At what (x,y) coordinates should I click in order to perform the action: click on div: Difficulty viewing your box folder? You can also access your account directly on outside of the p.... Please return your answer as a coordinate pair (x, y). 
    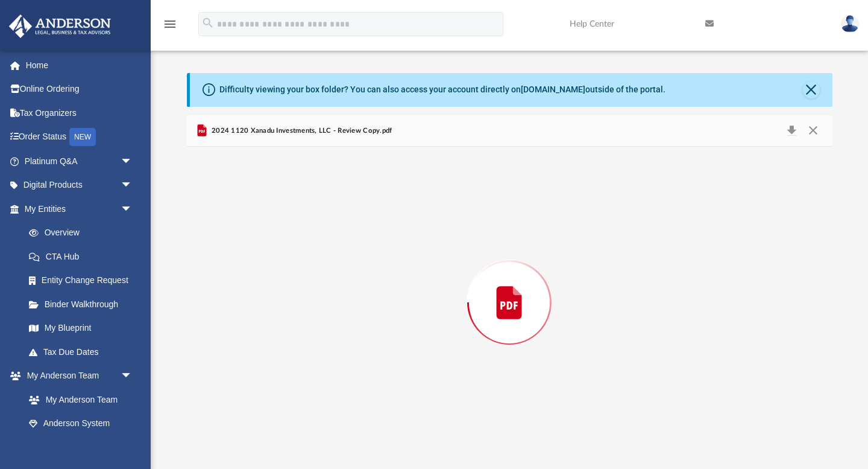
    Looking at the image, I should click on (443, 89).